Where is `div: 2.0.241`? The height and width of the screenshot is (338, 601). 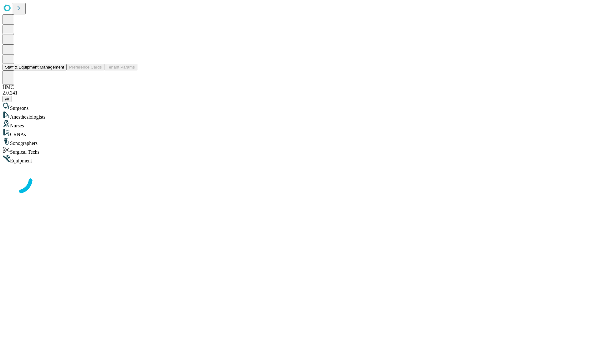 div: 2.0.241 is located at coordinates (301, 93).